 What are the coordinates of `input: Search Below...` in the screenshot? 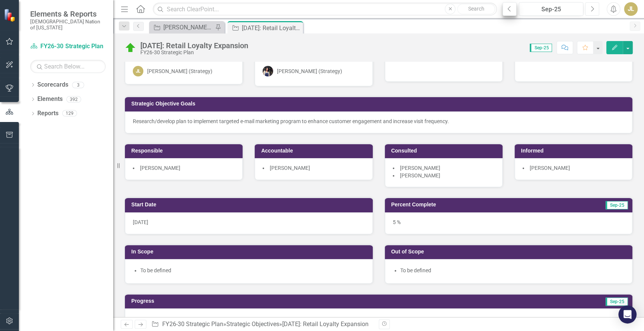 It's located at (68, 66).